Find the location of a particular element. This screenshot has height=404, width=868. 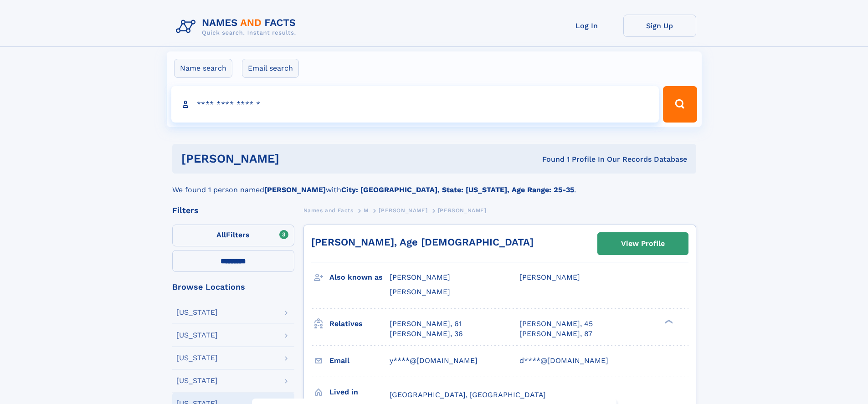

span: M is located at coordinates (366, 210).